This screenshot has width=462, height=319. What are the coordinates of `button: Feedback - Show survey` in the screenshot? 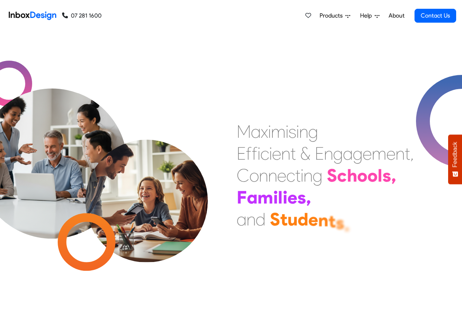 It's located at (455, 159).